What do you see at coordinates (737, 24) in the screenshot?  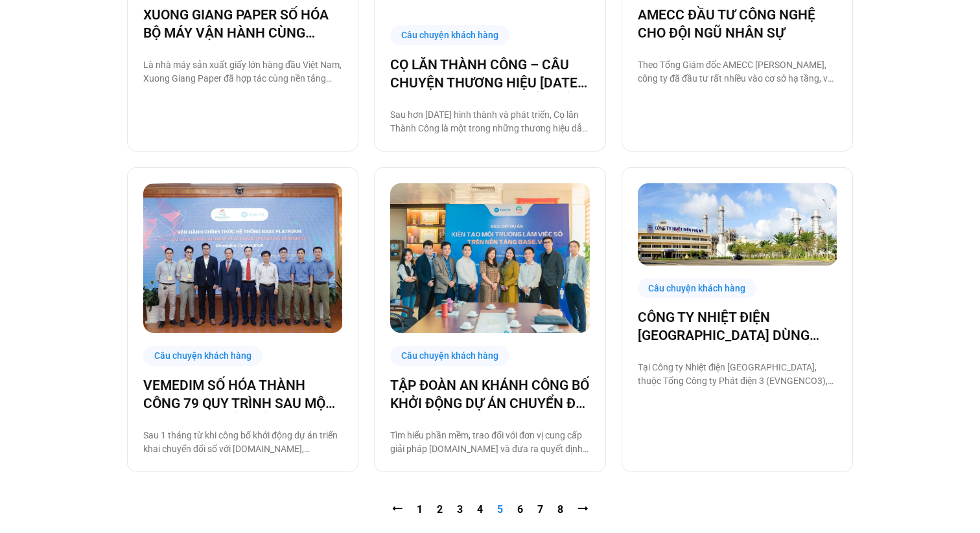 I see `a: AMECC ĐẦU TƯ CÔNG NGHỆ CHO ĐỘI NGŨ NHÂN SỰ` at bounding box center [737, 24].